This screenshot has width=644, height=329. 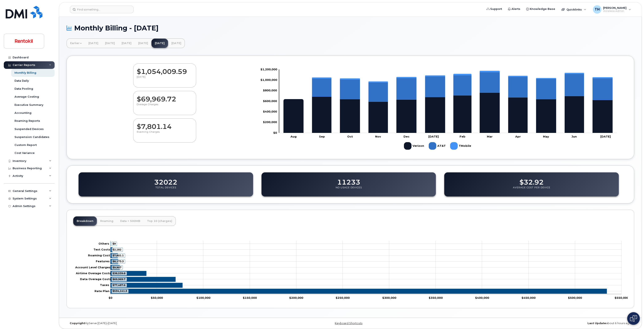 What do you see at coordinates (490, 137) in the screenshot?
I see `tspan: Mar` at bounding box center [490, 137].